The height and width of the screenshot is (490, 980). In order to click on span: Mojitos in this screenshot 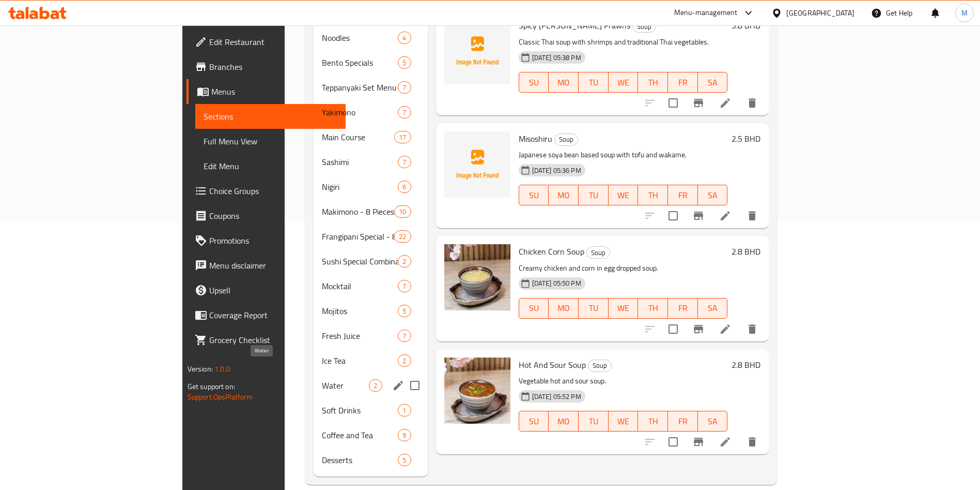, I will do `click(359, 311)`.